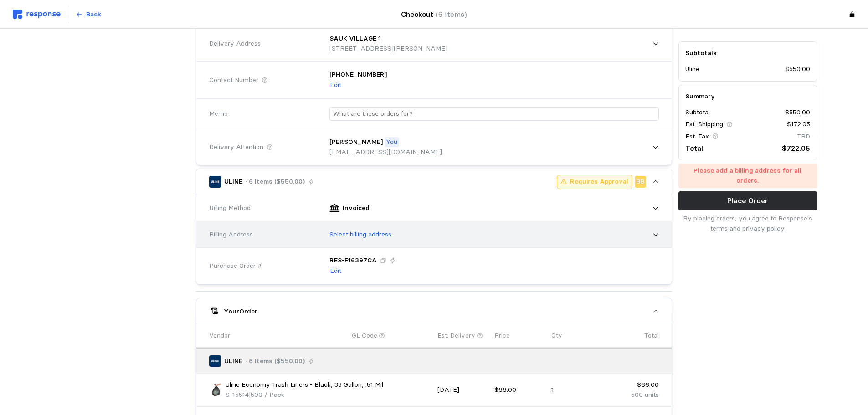 This screenshot has height=415, width=868. Describe the element at coordinates (434, 182) in the screenshot. I see `button: ULINE· 6 Items ($550.00)Requires ApprovalBB` at that location.